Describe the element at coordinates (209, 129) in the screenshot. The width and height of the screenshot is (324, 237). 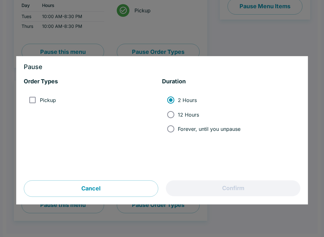
I see `span: Forever, until you unpause` at that location.